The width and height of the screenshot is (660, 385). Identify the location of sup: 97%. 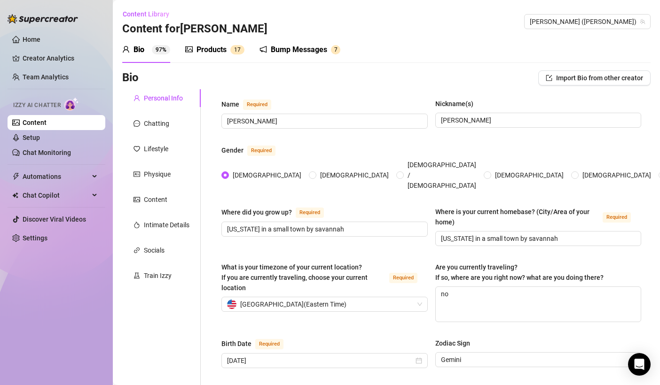
(161, 50).